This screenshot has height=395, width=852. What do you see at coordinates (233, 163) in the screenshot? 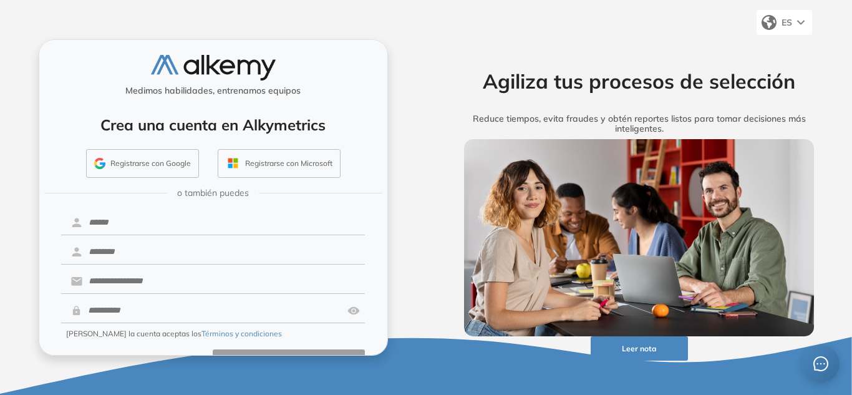
I see `img: OUTLOOK_ICON` at bounding box center [233, 163].